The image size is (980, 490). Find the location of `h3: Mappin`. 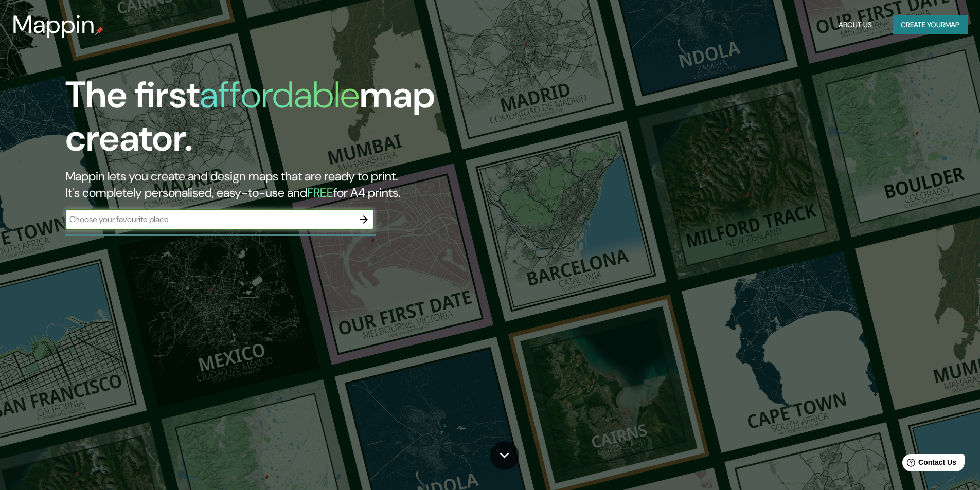

h3: Mappin is located at coordinates (54, 25).